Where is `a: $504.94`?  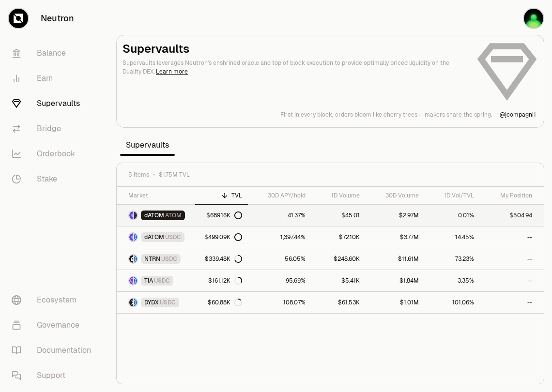
a: $504.94 is located at coordinates (513, 216).